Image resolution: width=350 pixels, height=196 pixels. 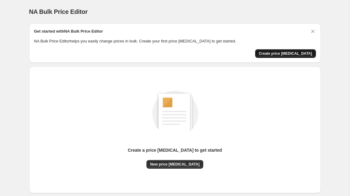 I want to click on span: NA Bulk Price Editor, so click(x=58, y=12).